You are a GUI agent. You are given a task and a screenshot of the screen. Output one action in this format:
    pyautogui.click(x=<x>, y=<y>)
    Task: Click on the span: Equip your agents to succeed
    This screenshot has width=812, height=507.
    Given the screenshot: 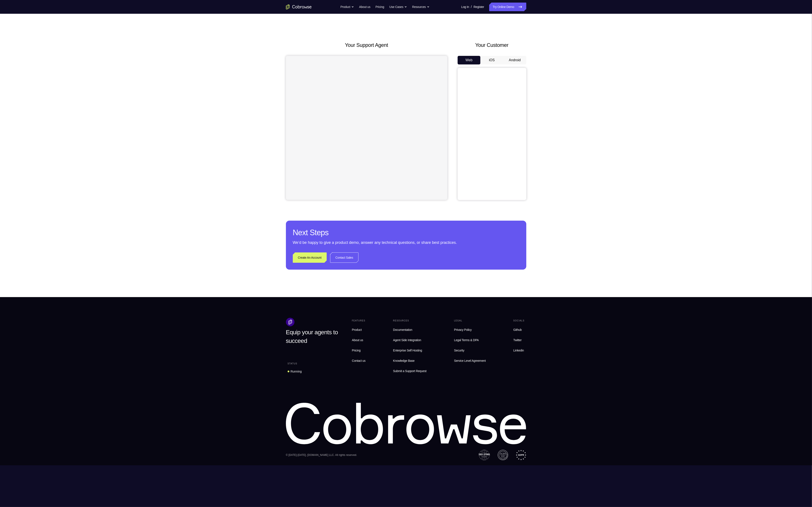 What is the action you would take?
    pyautogui.click(x=312, y=336)
    